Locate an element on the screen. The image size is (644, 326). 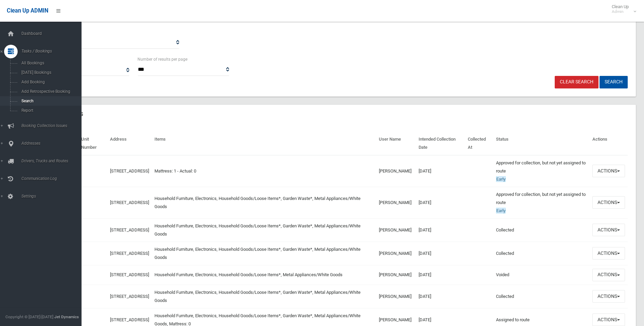
span: Booking Collection Issues is located at coordinates (53, 126).